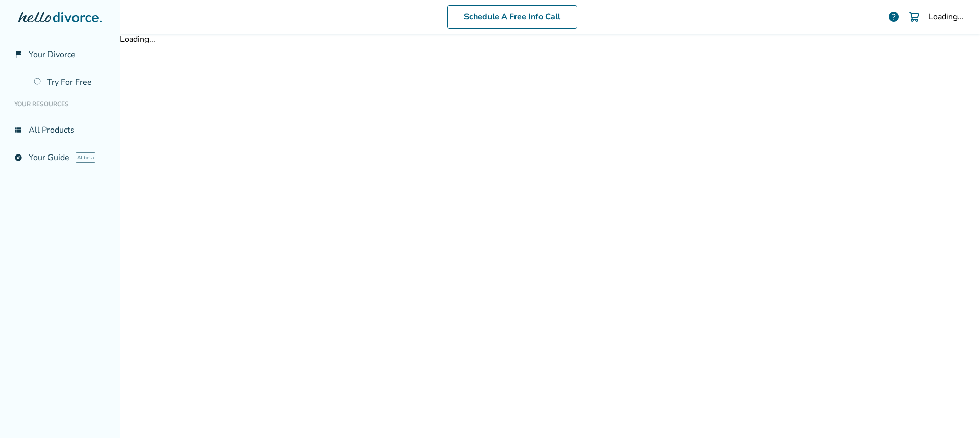 The height and width of the screenshot is (438, 980). I want to click on span: Your Divorce, so click(52, 54).